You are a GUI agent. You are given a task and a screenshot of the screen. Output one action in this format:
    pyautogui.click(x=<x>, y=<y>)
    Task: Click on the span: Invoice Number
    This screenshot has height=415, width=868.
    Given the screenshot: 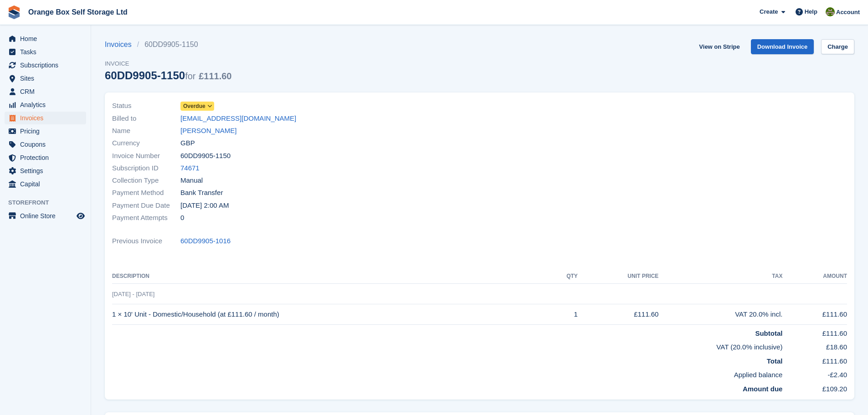 What is the action you would take?
    pyautogui.click(x=146, y=156)
    